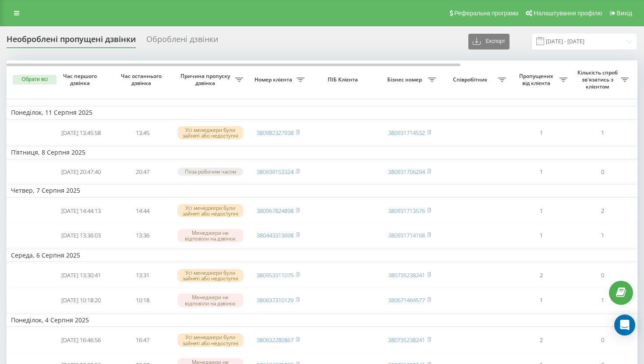  What do you see at coordinates (206, 80) in the screenshot?
I see `span: Причина пропуску дзвінка` at bounding box center [206, 80].